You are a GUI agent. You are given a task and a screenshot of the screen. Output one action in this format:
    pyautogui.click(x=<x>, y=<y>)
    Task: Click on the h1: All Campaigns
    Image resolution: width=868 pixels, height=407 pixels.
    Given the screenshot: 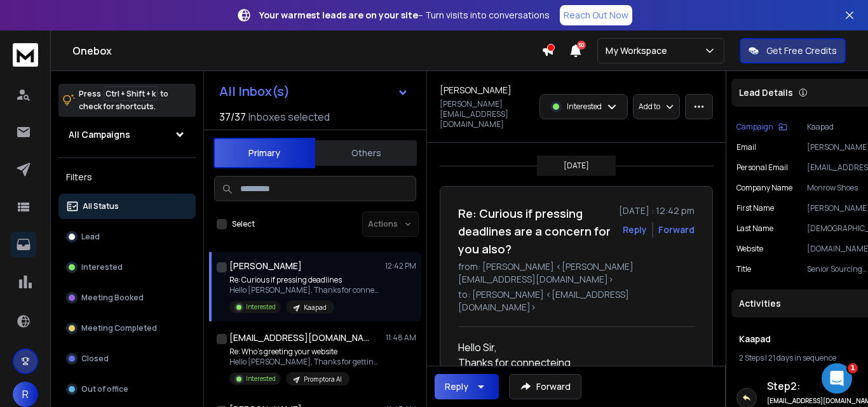 What is the action you would take?
    pyautogui.click(x=99, y=135)
    